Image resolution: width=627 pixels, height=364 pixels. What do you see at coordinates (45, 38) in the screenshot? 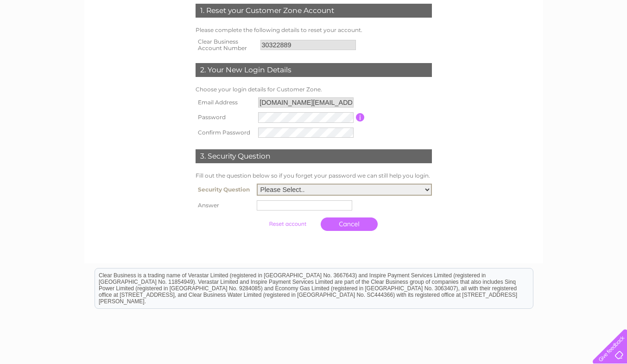
I see `img: logo.png` at bounding box center [45, 38].